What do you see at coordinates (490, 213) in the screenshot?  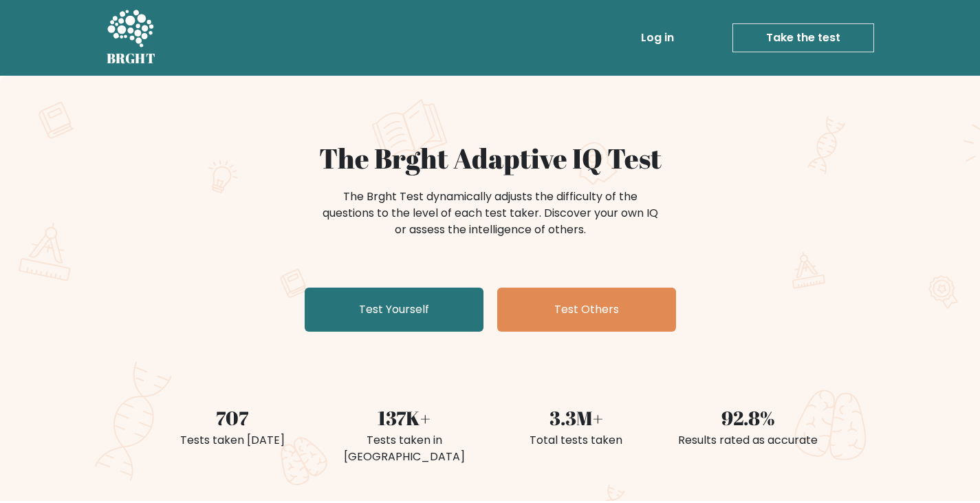 I see `div: The Brght Test dynamically adjusts the difficulty of the questions to the level of each test take...` at bounding box center [490, 213].